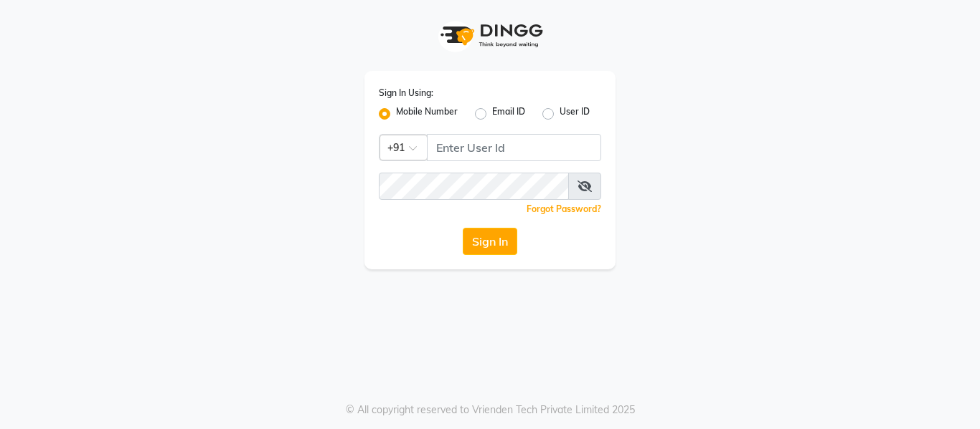 The height and width of the screenshot is (429, 980). I want to click on button: Sign In, so click(490, 242).